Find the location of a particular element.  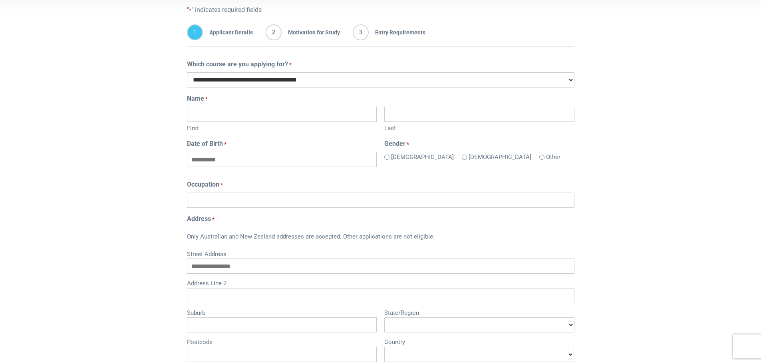

label: Occupation is located at coordinates (205, 184).